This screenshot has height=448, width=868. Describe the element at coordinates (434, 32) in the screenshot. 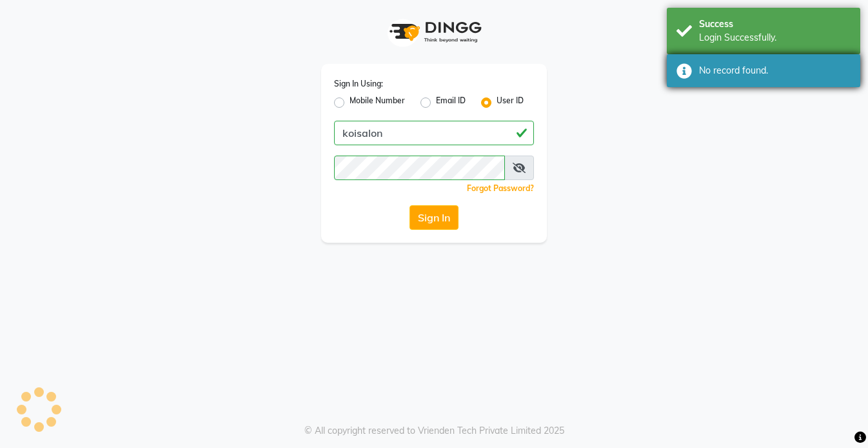

I see `img: logo1.svg` at that location.